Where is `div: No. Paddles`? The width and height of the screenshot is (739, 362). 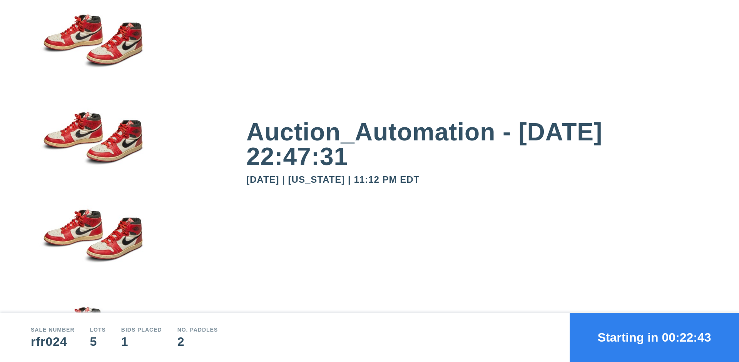 div: No. Paddles is located at coordinates (198, 330).